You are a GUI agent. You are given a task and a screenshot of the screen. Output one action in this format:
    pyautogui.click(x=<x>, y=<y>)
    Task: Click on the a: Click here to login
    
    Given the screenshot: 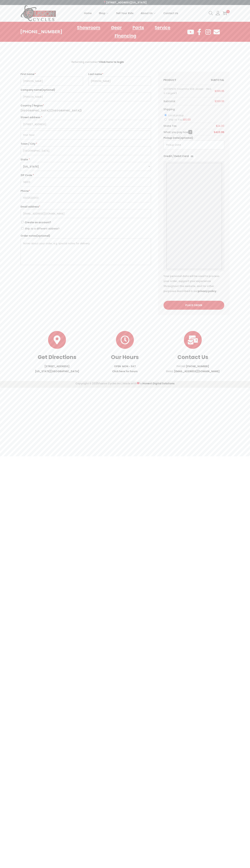 What is the action you would take?
    pyautogui.click(x=111, y=62)
    